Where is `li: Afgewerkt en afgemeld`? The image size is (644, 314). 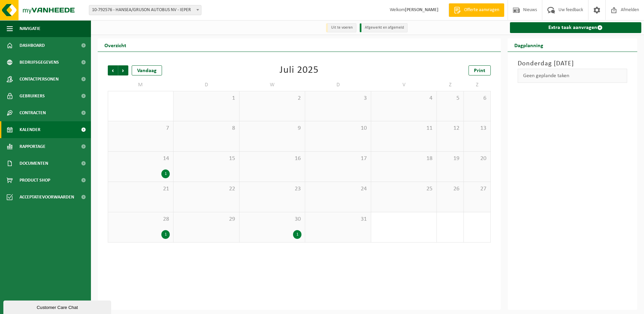
li: Afgewerkt en afgemeld is located at coordinates (384, 28).